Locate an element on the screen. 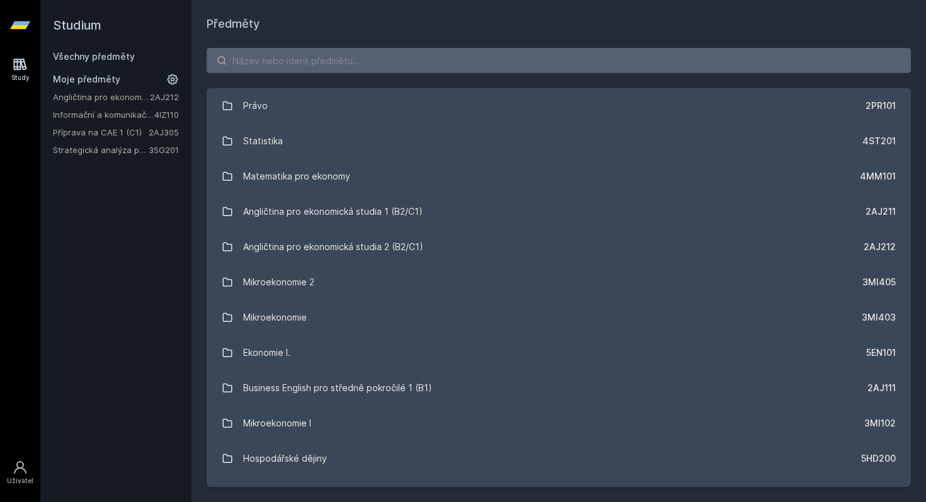  div: Study is located at coordinates (20, 77).